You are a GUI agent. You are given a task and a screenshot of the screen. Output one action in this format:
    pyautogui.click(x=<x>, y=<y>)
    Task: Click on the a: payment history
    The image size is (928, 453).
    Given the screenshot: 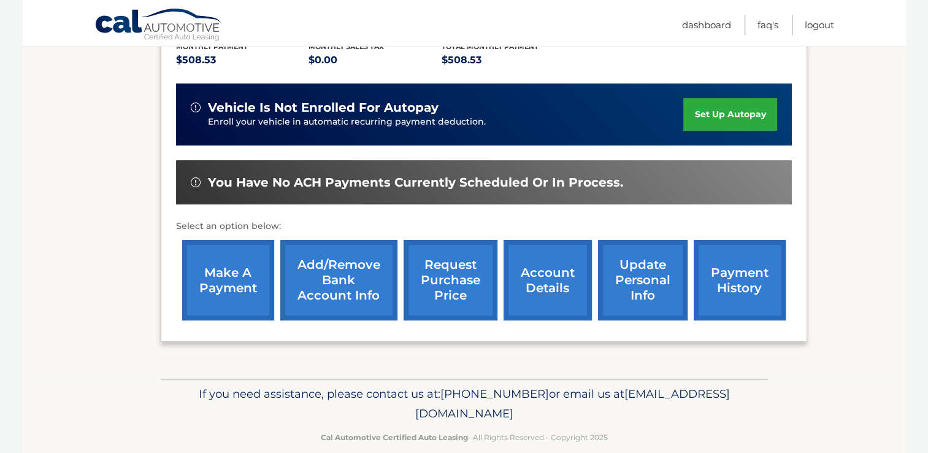 What is the action you would take?
    pyautogui.click(x=740, y=280)
    